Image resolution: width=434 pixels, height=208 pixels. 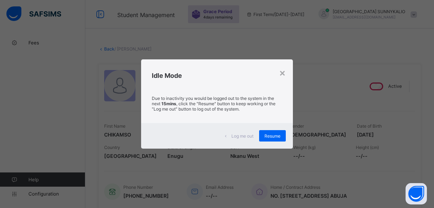 What do you see at coordinates (272, 136) in the screenshot?
I see `span: Resume` at bounding box center [272, 136].